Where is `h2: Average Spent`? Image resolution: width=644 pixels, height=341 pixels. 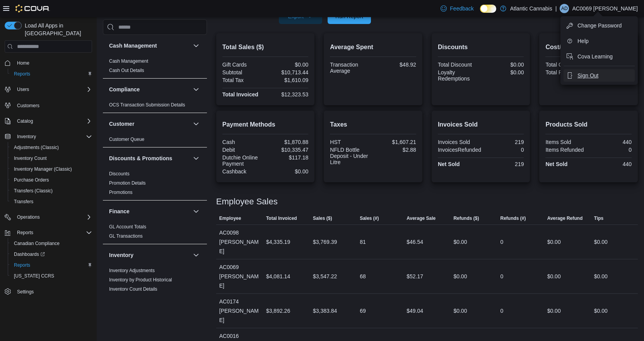 h2: Average Spent is located at coordinates (373, 47).